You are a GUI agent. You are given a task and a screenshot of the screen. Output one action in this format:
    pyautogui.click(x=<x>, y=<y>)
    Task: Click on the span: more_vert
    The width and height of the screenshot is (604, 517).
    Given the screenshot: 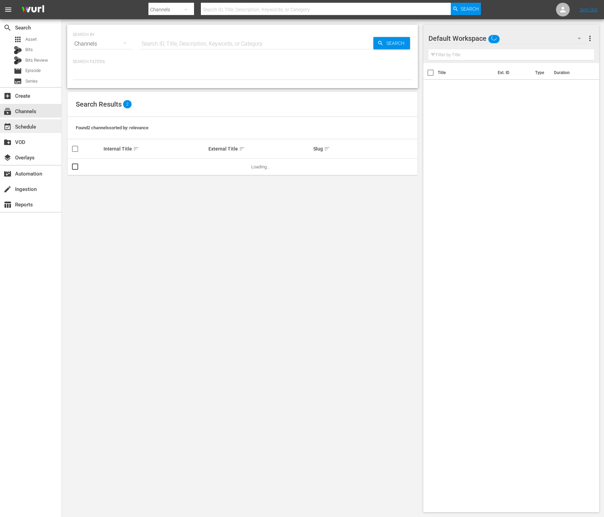 What is the action you would take?
    pyautogui.click(x=590, y=38)
    